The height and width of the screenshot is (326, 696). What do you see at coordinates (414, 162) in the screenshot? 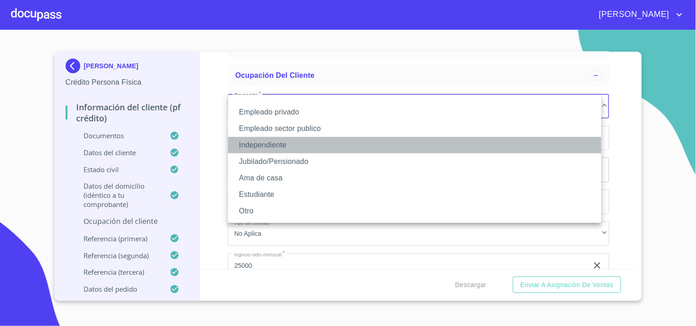
I see `li: Jubilado/Pensionado` at bounding box center [414, 162].